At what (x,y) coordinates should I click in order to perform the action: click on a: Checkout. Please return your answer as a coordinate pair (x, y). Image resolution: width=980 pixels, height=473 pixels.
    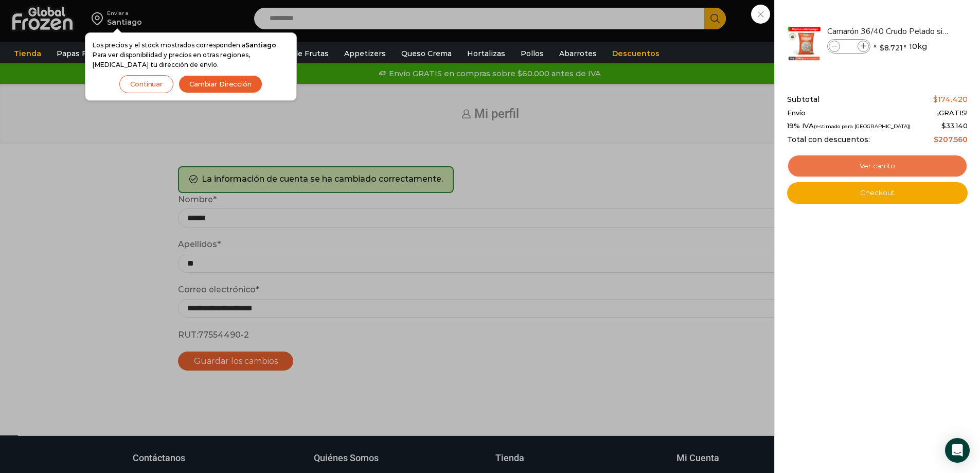
    Looking at the image, I should click on (877, 193).